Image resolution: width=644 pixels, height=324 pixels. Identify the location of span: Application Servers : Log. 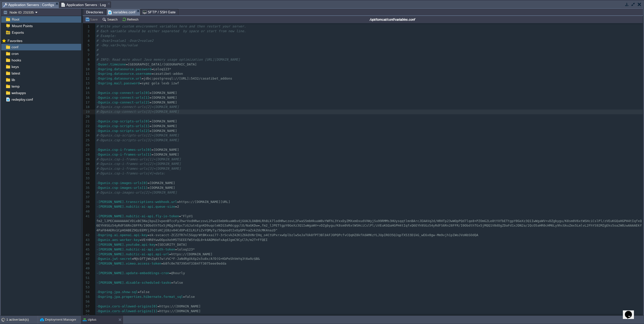
(84, 5).